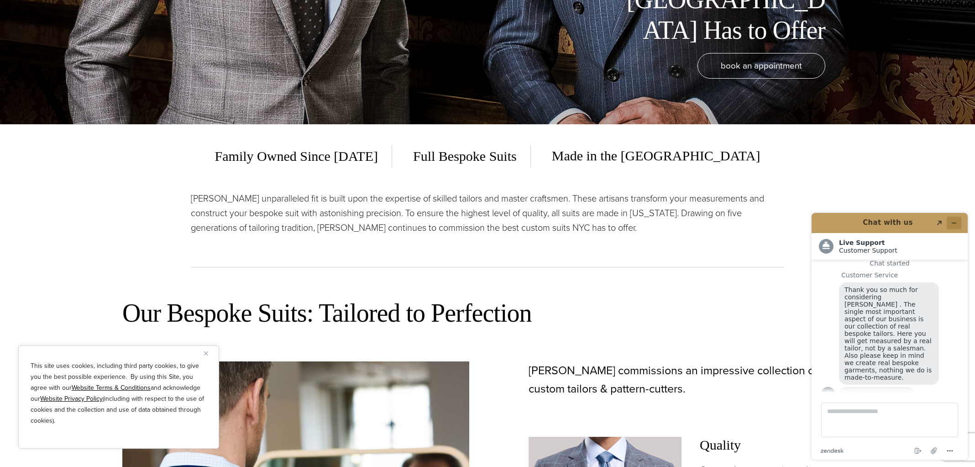 The height and width of the screenshot is (467, 975). What do you see at coordinates (762, 65) in the screenshot?
I see `span: book an appointment` at bounding box center [762, 65].